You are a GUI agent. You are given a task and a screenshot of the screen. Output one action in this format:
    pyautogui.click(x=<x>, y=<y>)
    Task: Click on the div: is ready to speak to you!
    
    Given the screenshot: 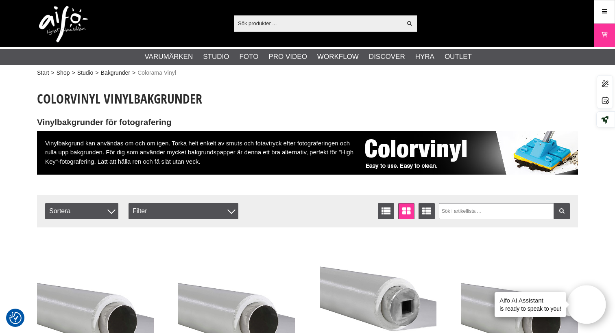 What is the action you would take?
    pyautogui.click(x=530, y=305)
    